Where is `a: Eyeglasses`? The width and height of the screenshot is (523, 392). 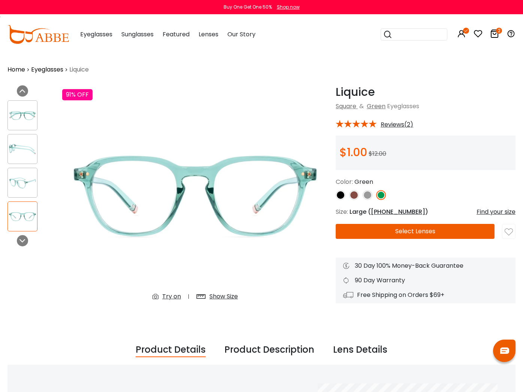
a: Eyeglasses is located at coordinates (47, 70).